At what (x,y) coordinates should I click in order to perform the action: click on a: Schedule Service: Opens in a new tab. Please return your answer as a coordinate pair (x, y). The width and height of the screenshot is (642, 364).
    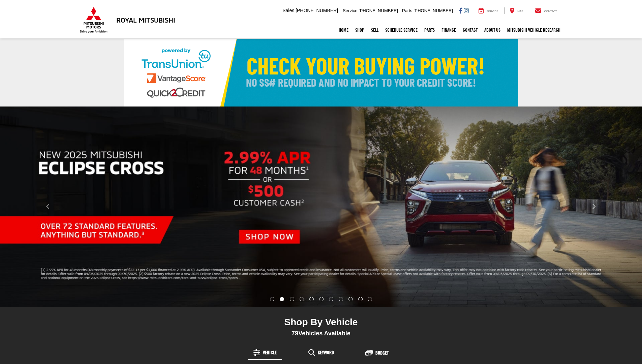
    Looking at the image, I should click on (402, 30).